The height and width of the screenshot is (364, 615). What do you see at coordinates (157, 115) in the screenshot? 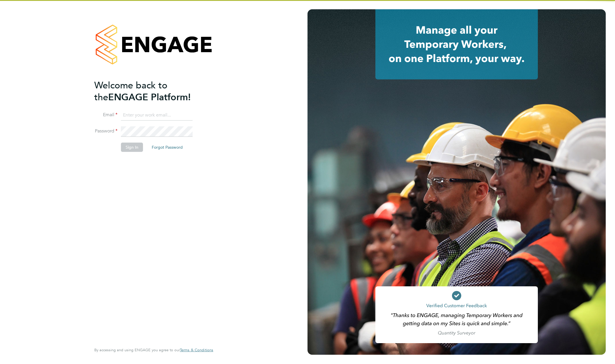
I see `input: Enter your work email...` at bounding box center [157, 115].